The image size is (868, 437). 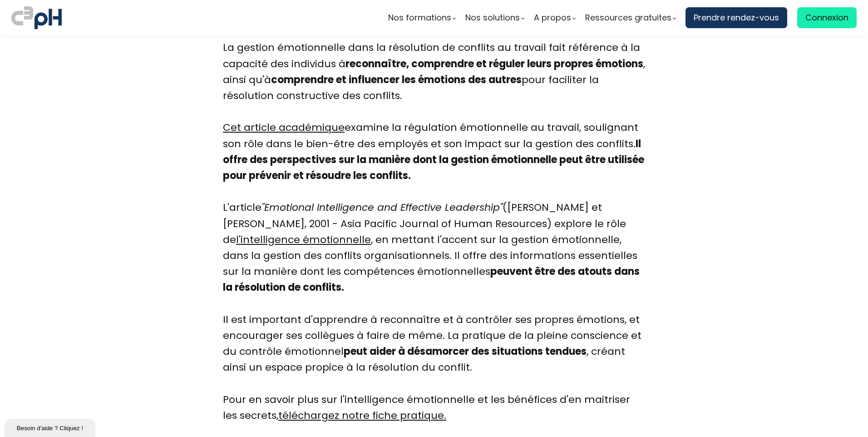 What do you see at coordinates (552, 18) in the screenshot?
I see `span: A propos` at bounding box center [552, 18].